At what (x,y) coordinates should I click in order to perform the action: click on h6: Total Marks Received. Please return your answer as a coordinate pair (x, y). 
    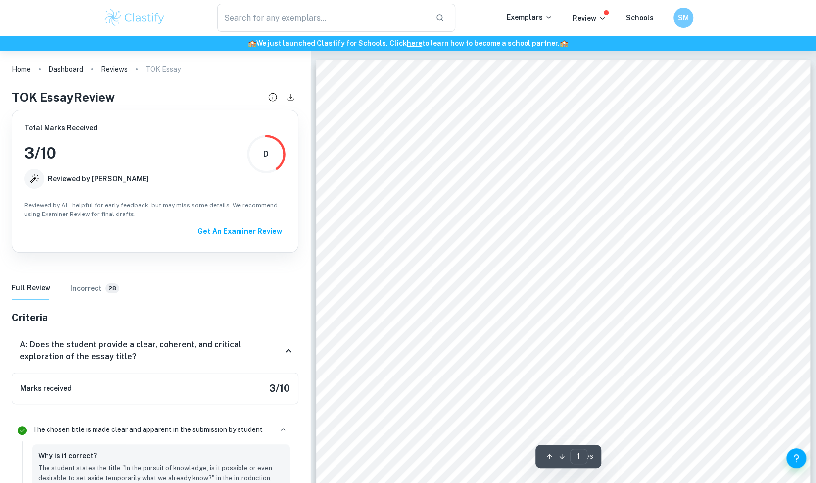
    Looking at the image, I should click on (87, 128).